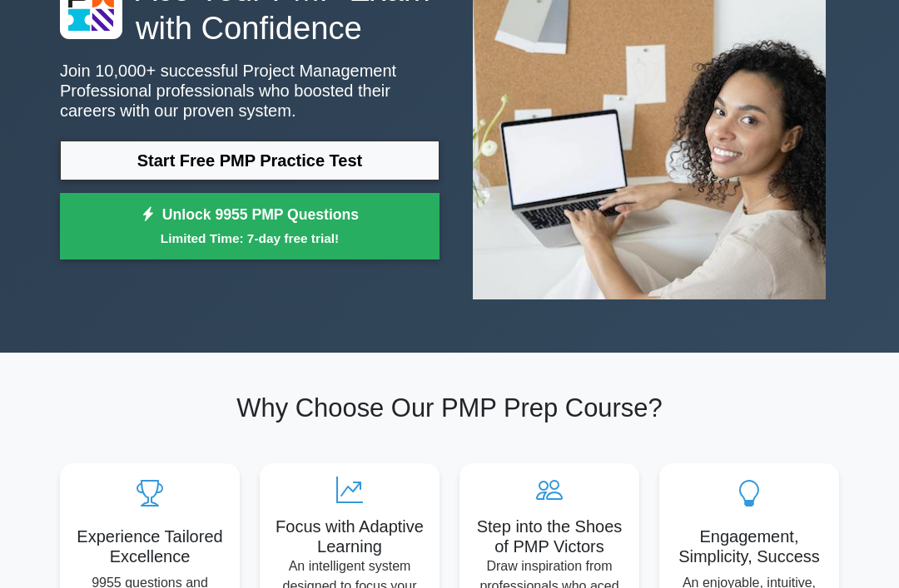  Describe the element at coordinates (450, 407) in the screenshot. I see `h2: Why Choose Our PMP Prep Course?` at that location.